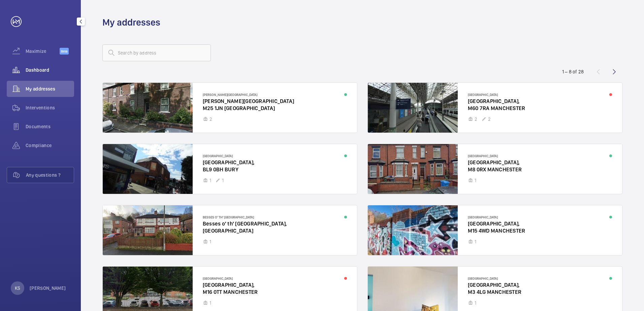  Describe the element at coordinates (131, 23) in the screenshot. I see `h1: My addresses` at that location.